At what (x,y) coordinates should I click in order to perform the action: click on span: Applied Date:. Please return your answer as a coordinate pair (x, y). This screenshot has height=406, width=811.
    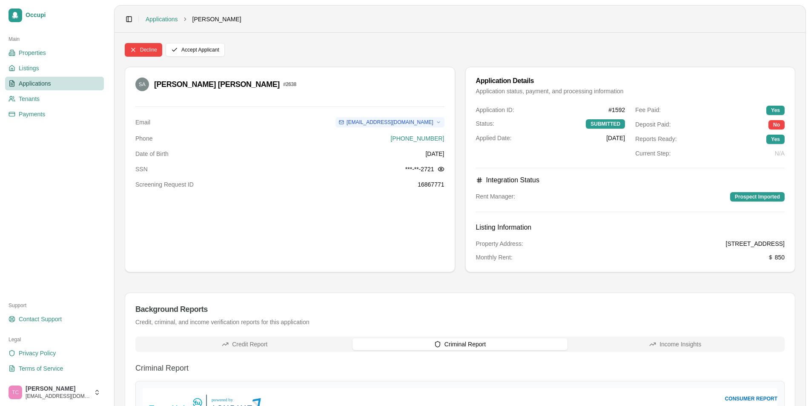
    Looking at the image, I should click on (494, 138).